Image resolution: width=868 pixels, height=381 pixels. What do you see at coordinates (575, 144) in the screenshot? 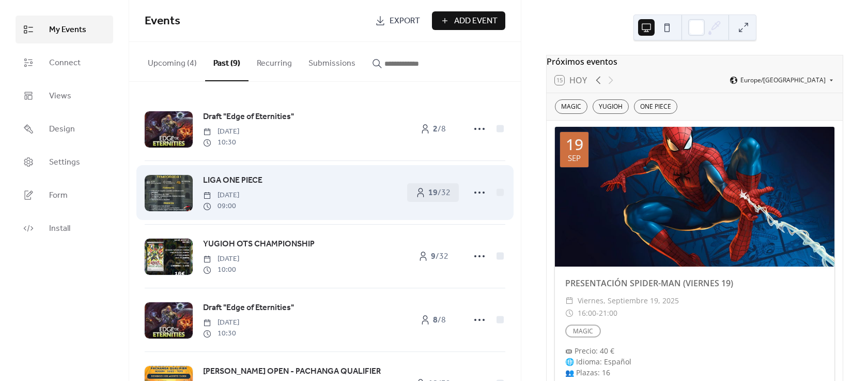
I see `div: 19` at bounding box center [575, 144].